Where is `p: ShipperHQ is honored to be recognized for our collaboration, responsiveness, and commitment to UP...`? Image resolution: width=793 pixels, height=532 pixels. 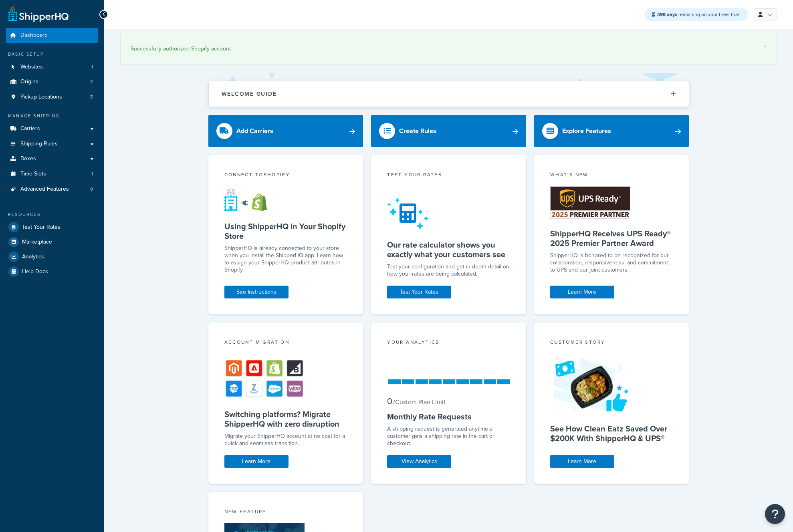
p: ShipperHQ is honored to be recognized for our collaboration, responsiveness, and commitment to UP... is located at coordinates (611, 262).